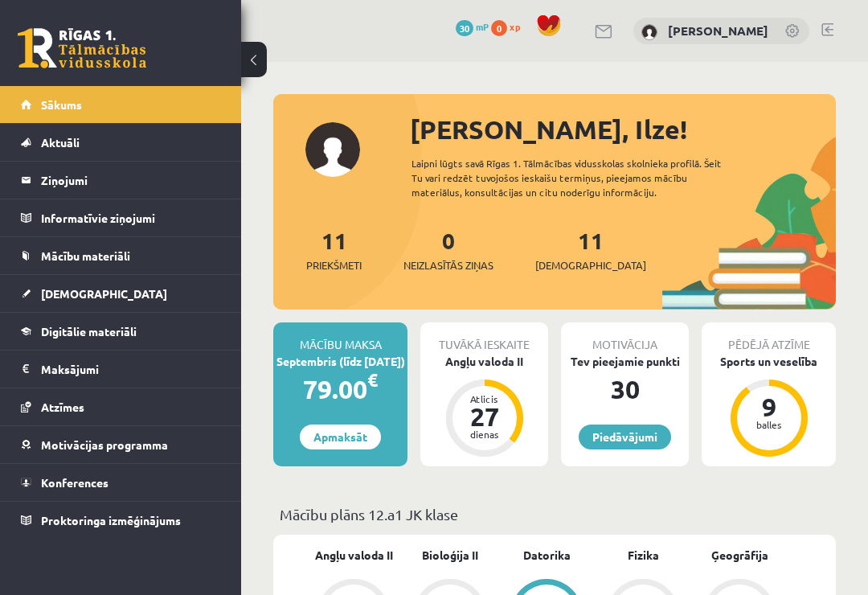 This screenshot has width=868, height=595. What do you see at coordinates (450, 554) in the screenshot?
I see `a: Bioloģija II` at bounding box center [450, 554].